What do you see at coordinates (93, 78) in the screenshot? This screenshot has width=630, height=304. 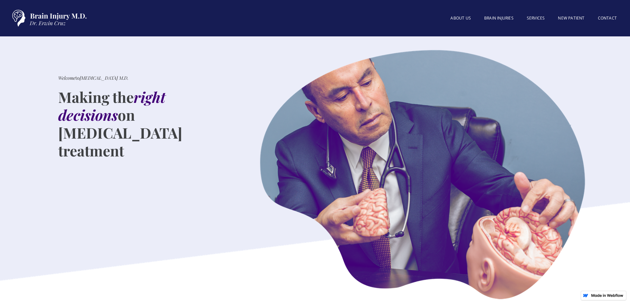 I see `div: to` at bounding box center [93, 78].